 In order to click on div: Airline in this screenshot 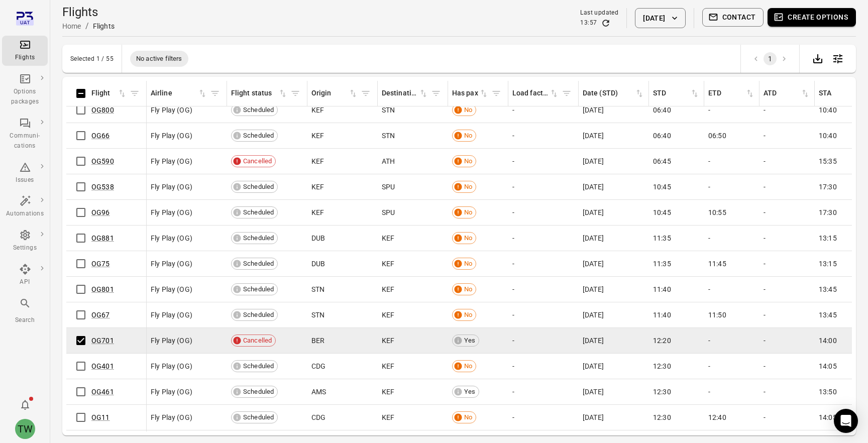, I will do `click(174, 94)`.